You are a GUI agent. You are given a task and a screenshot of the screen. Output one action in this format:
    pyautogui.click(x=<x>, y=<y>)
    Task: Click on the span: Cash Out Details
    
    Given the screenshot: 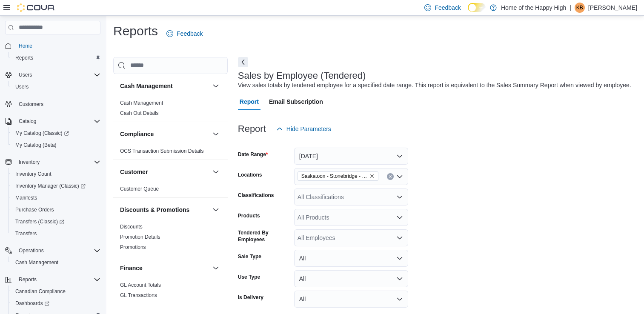 What is the action you would take?
    pyautogui.click(x=139, y=113)
    